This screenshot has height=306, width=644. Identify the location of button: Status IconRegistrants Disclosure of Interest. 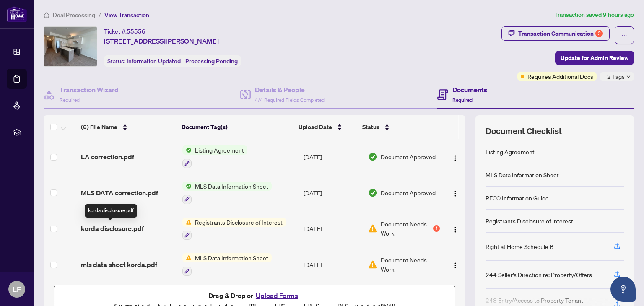
(234, 229).